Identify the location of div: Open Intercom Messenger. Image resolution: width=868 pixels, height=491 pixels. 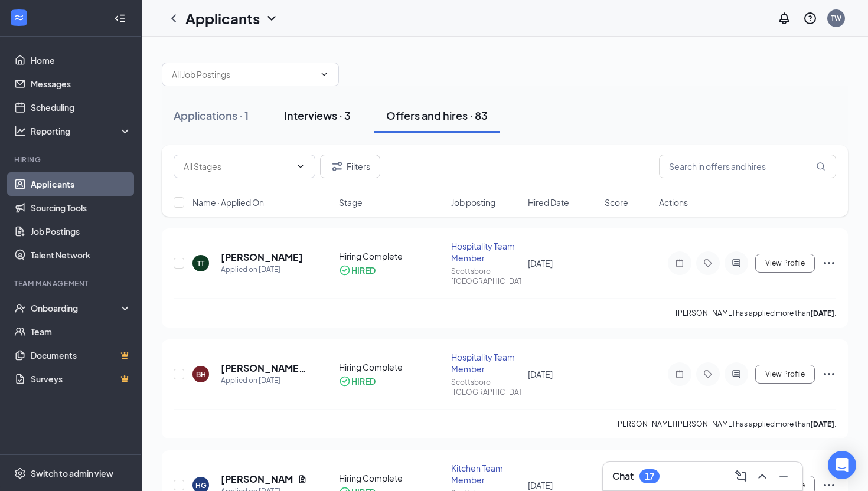
(842, 465).